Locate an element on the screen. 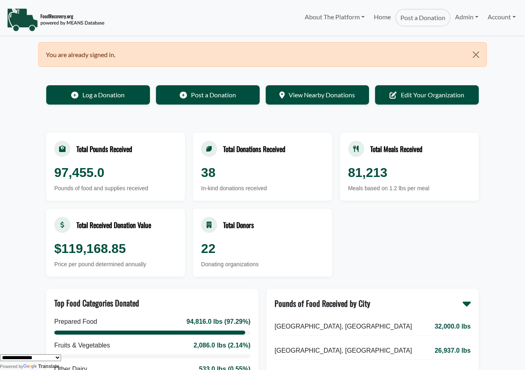  div: Pounds of food and supplies received is located at coordinates (115, 188).